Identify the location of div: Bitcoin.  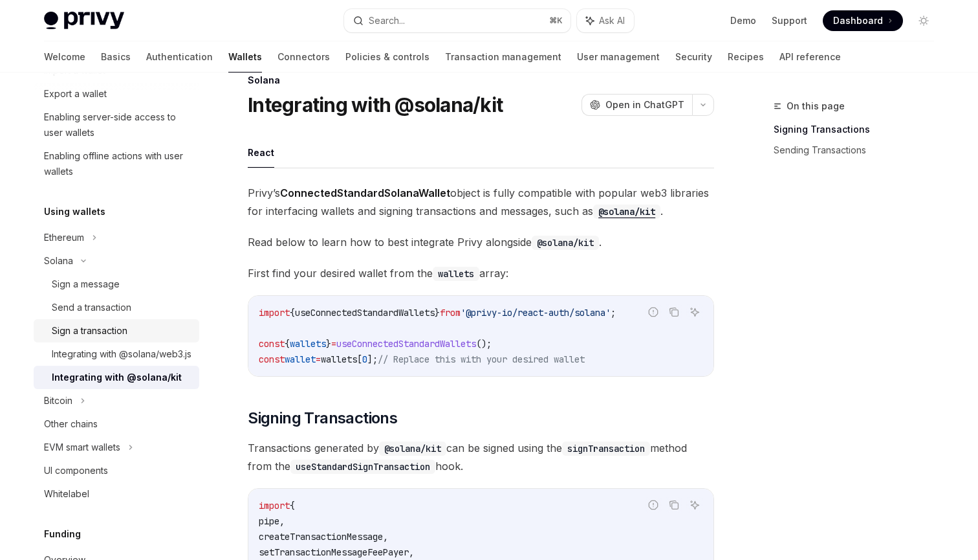
(58, 400).